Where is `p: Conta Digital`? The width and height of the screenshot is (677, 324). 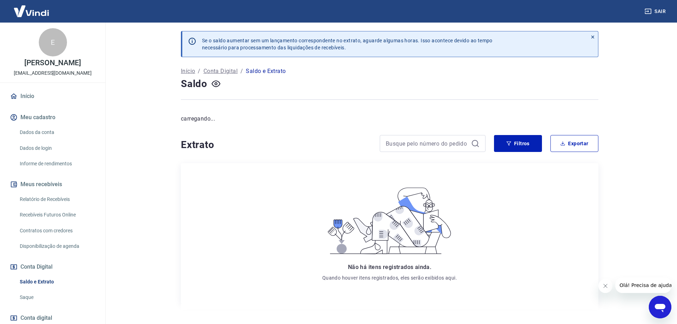
p: Conta Digital is located at coordinates (220, 71).